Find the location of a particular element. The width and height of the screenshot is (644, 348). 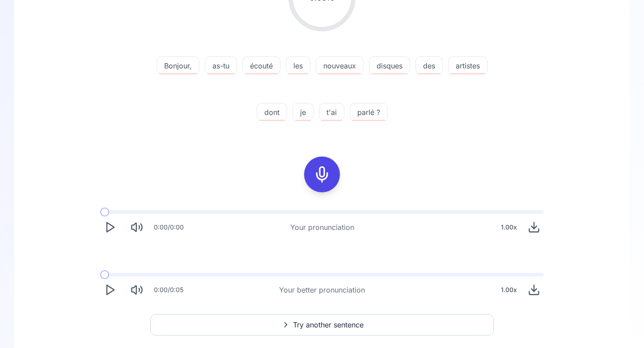

span: les is located at coordinates (298, 66).